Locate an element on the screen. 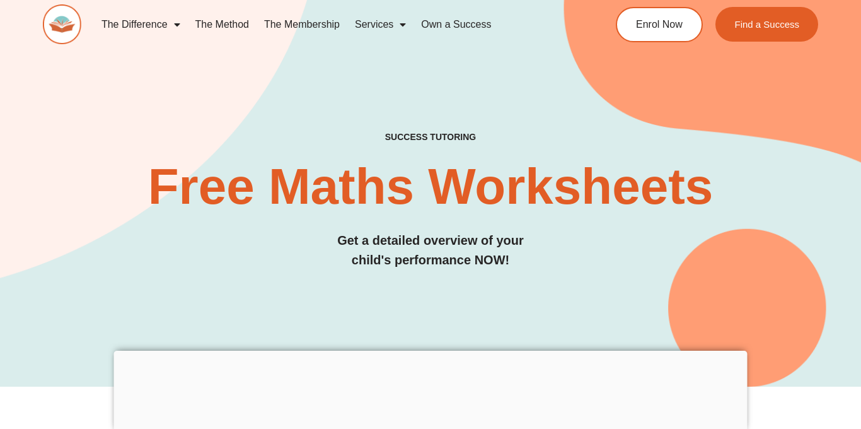 The height and width of the screenshot is (429, 861). a: Services is located at coordinates (380, 25).